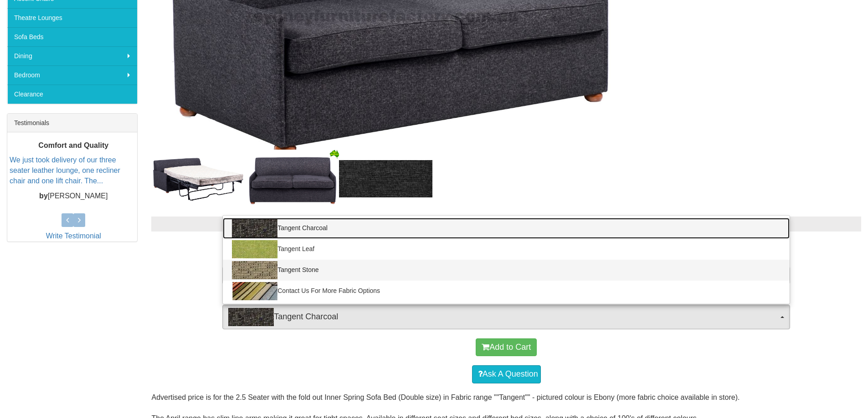 The width and height of the screenshot is (868, 418). Describe the element at coordinates (255, 291) in the screenshot. I see `img: Contact Us For More Fabric Options` at that location.